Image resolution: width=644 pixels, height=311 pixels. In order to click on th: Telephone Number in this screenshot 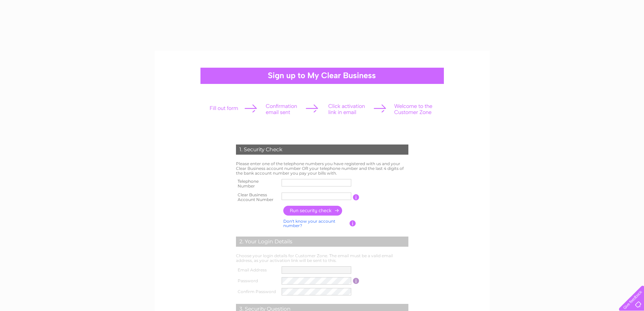, I will do `click(257, 184)`.